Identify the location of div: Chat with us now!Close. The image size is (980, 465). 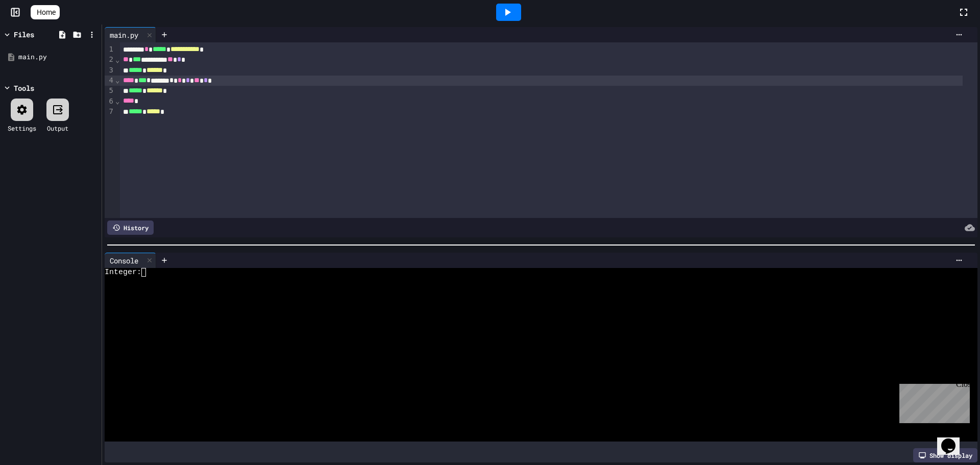
(38, 34).